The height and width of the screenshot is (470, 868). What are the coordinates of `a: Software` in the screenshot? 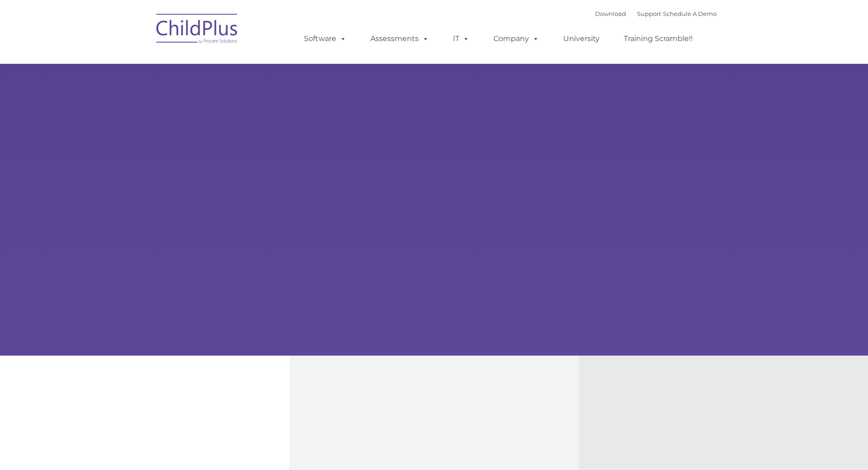 It's located at (325, 39).